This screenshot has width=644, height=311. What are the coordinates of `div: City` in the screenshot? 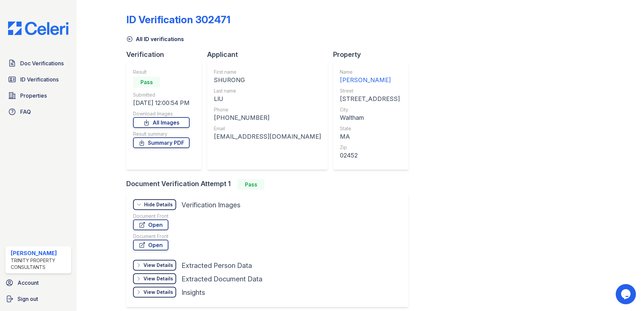 It's located at (370, 110).